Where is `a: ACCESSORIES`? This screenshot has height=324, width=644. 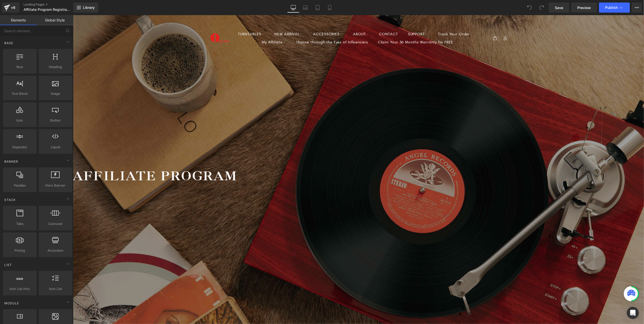 a: ACCESSORIES is located at coordinates (255, 19).